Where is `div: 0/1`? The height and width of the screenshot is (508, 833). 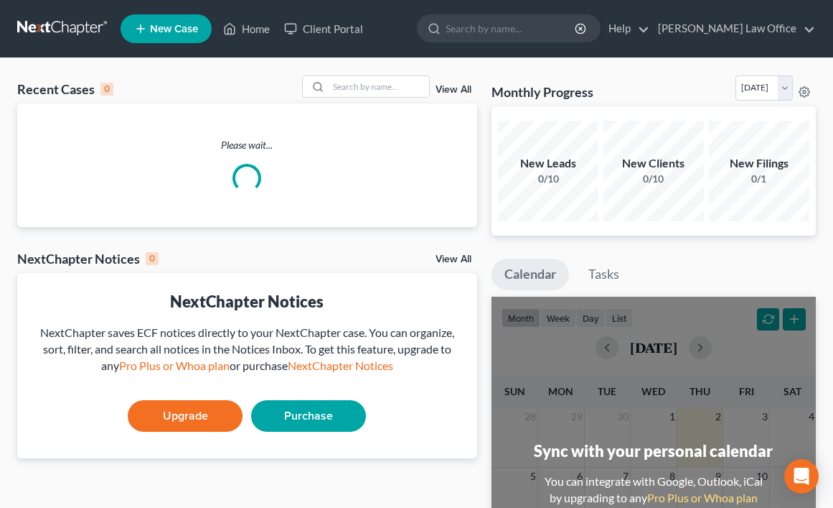
div: 0/1 is located at coordinates (760, 179).